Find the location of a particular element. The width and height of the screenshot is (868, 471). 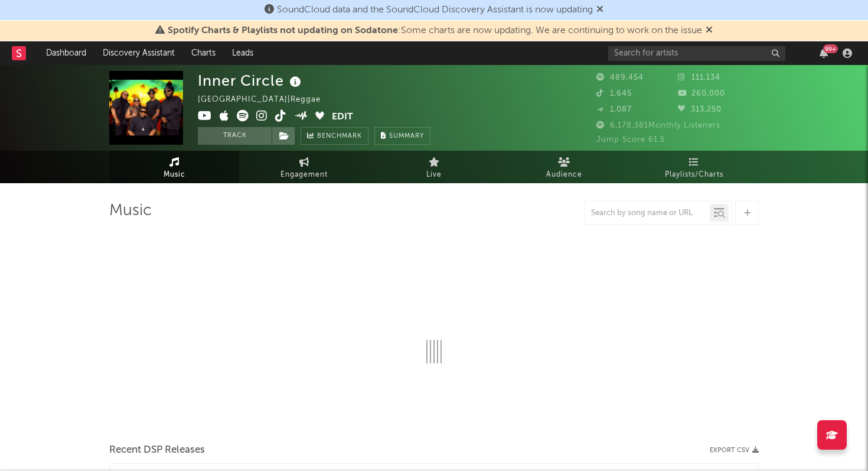

span: 260,000 is located at coordinates (701, 93).